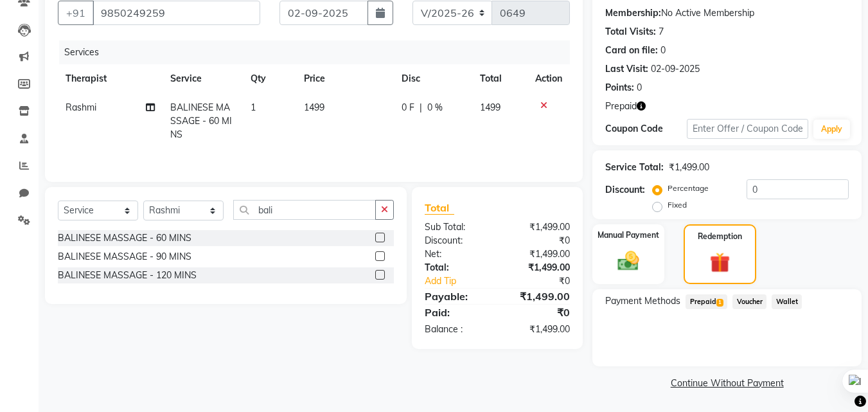 This screenshot has height=412, width=868. Describe the element at coordinates (127, 275) in the screenshot. I see `div: BALINESE MASSAGE - 120 MINS` at that location.